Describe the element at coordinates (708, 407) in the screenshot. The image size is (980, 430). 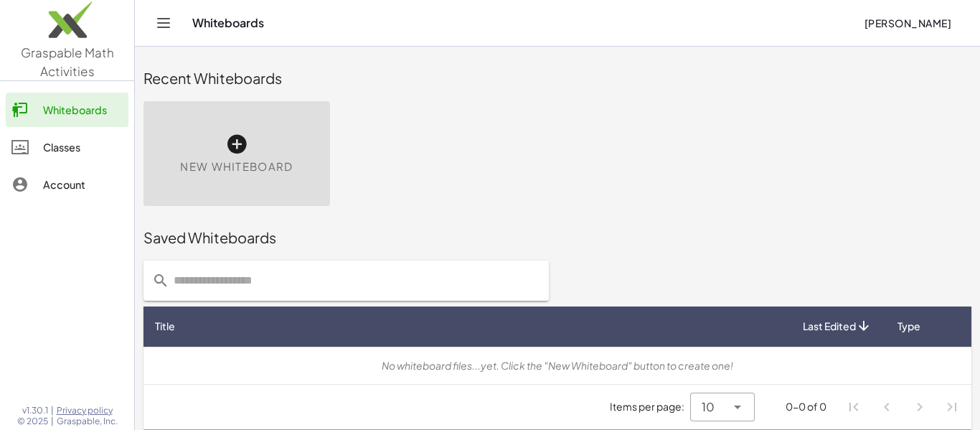
I see `span: 10` at that location.